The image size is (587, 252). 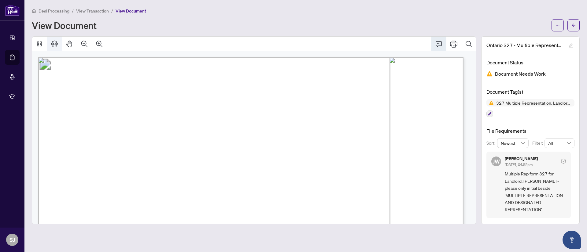 I want to click on h1: View Document, so click(x=64, y=25).